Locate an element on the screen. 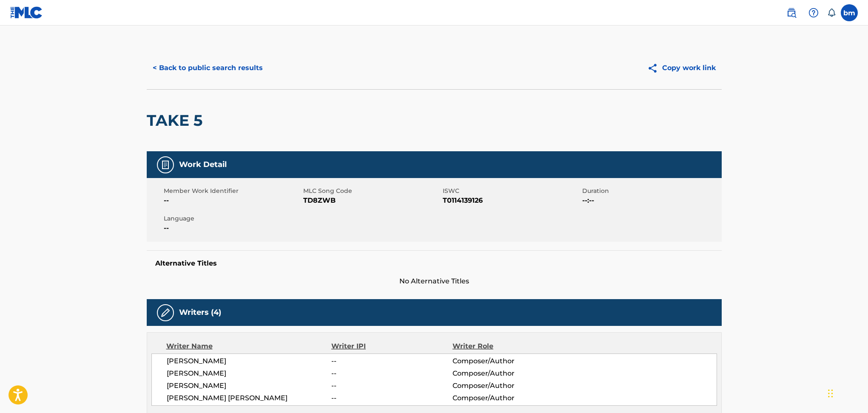 The width and height of the screenshot is (868, 413). span: Member Work Identifier is located at coordinates (232, 191).